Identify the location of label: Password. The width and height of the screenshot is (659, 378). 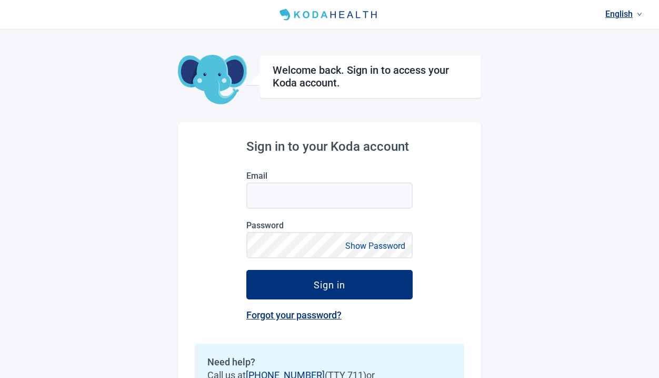
(330, 225).